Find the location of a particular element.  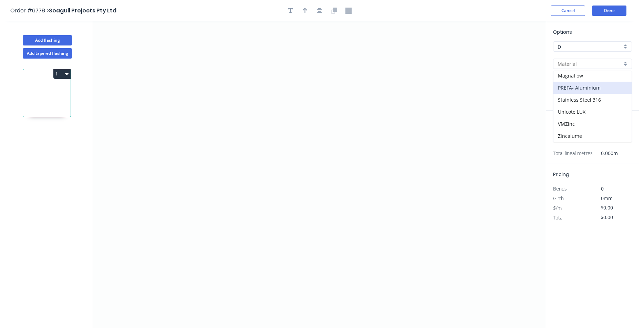

span: Options is located at coordinates (562, 32).